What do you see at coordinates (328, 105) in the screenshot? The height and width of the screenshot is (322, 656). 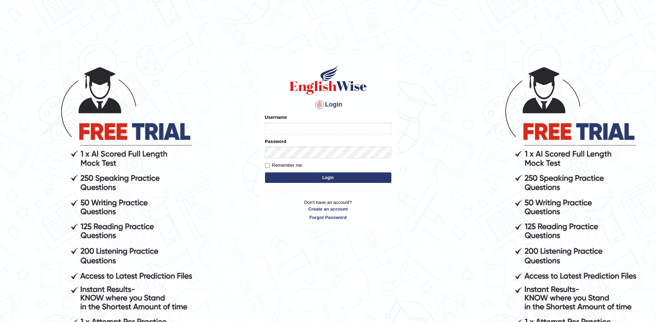 I see `h4: Login` at bounding box center [328, 105].